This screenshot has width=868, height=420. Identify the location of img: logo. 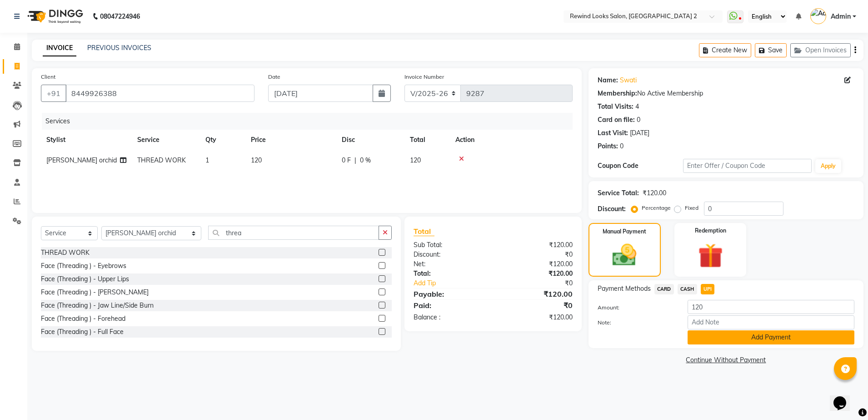
(54, 16).